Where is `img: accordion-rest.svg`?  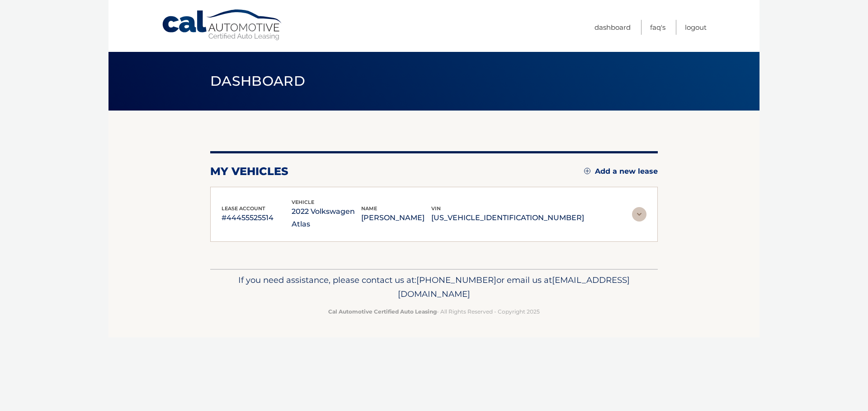
img: accordion-rest.svg is located at coordinates (639, 215).